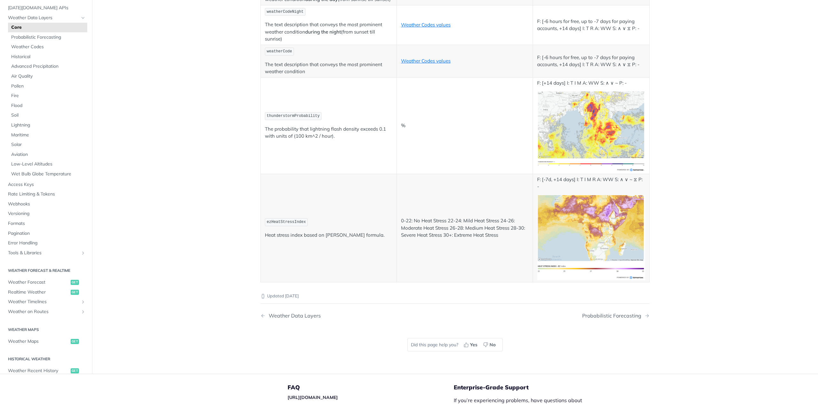  I want to click on a: Pagination, so click(46, 233).